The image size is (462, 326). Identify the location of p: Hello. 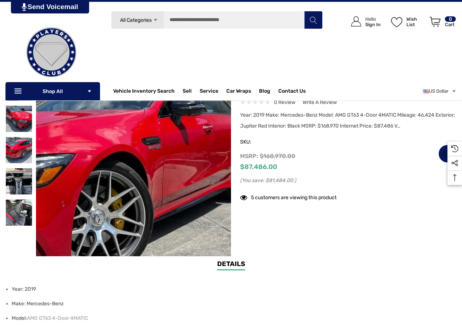
(373, 19).